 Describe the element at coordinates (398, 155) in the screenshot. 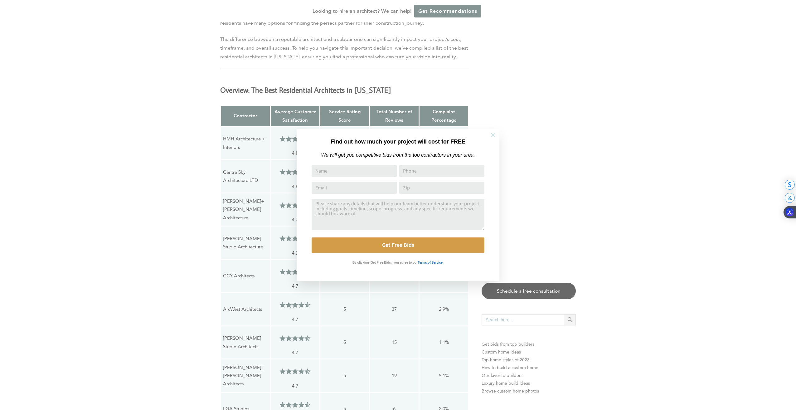

I see `em: We will get you competitive bids from the top contractors in your area.` at that location.